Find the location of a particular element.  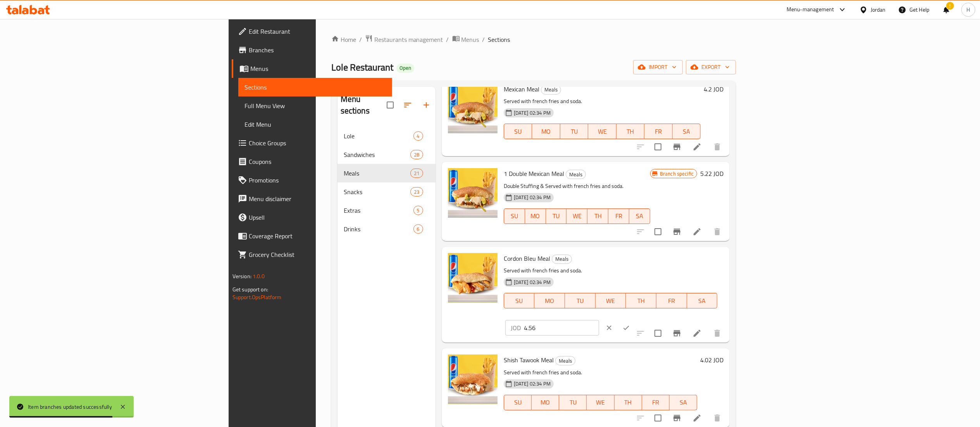

nav: breadcrumb is located at coordinates (533, 39).